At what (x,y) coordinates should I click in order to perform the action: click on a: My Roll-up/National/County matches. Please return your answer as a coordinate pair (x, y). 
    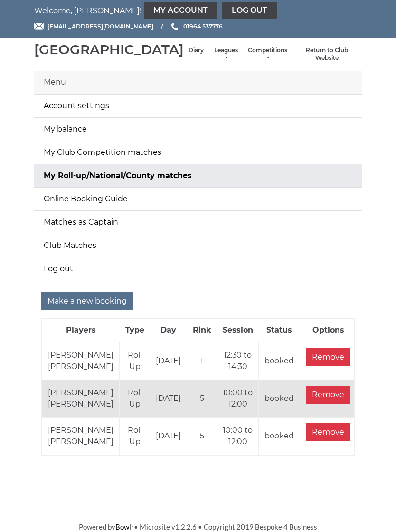
    Looking at the image, I should click on (198, 176).